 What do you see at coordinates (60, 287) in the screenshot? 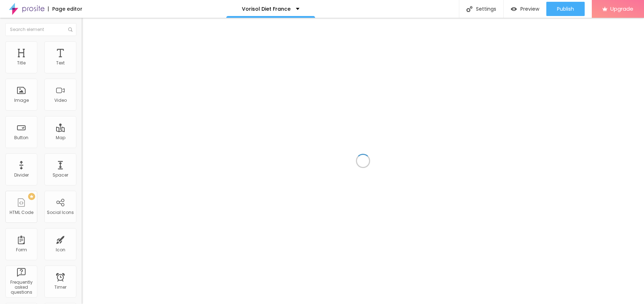
I see `div: Timer` at bounding box center [60, 287].